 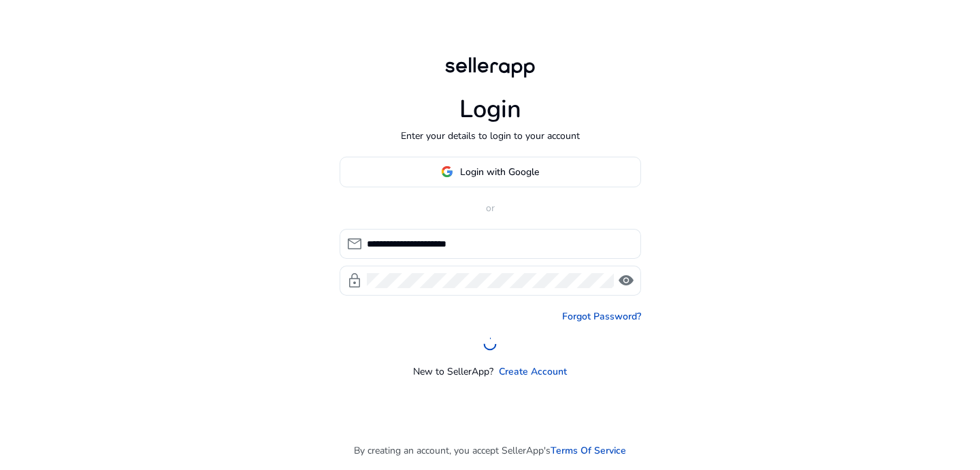 What do you see at coordinates (625, 281) in the screenshot?
I see `span: visibility` at bounding box center [625, 281].